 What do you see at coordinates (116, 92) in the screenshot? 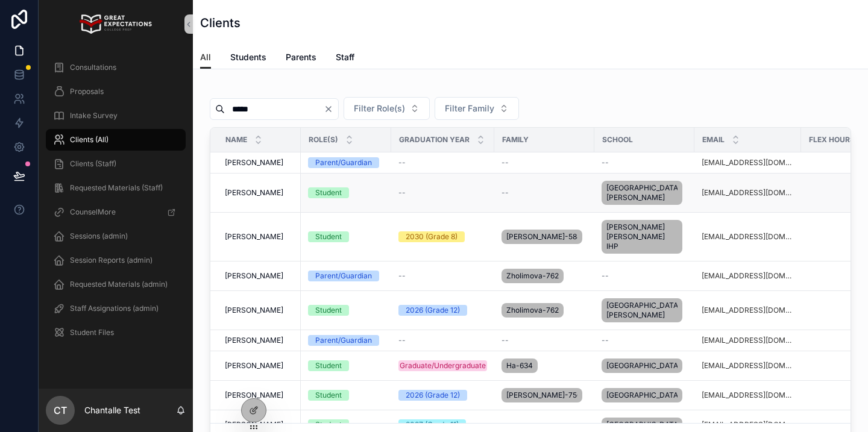
I see `a: Proposals` at bounding box center [116, 92].